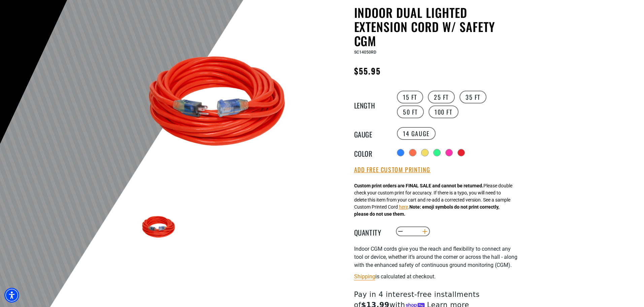 The height and width of the screenshot is (307, 644). What do you see at coordinates (426, 210) in the screenshot?
I see `strong: Note: emoji symbols do not print correctly, please do not use them.` at bounding box center [426, 210].